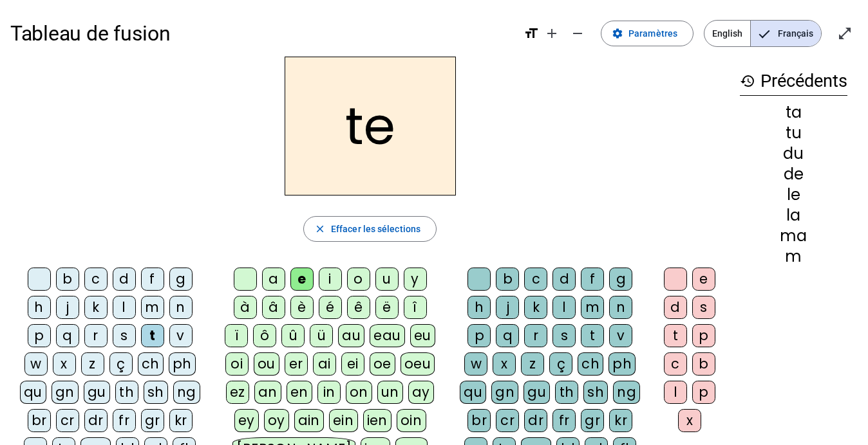 The height and width of the screenshot is (445, 868). I want to click on mat-icon: close, so click(320, 229).